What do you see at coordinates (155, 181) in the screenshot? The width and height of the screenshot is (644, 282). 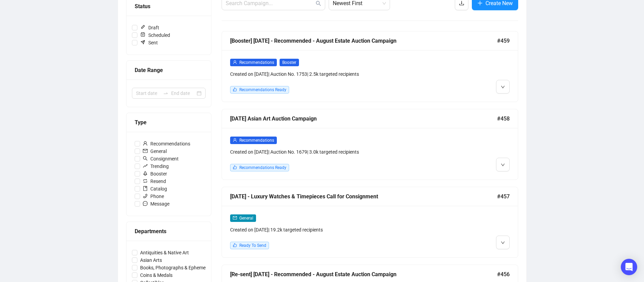 I see `span: Resend` at bounding box center [155, 181].